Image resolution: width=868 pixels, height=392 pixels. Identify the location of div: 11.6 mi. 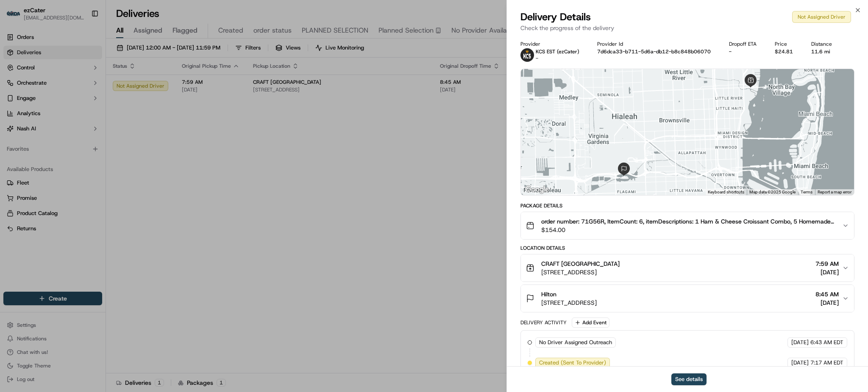
(824, 52).